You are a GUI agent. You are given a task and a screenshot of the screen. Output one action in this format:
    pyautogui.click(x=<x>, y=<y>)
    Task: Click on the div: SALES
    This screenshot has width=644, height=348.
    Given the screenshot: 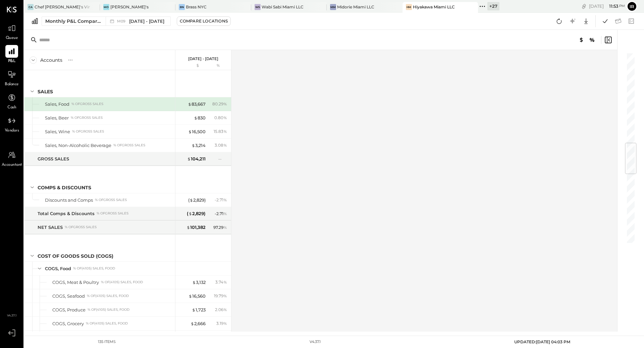 What is the action you would take?
    pyautogui.click(x=45, y=91)
    